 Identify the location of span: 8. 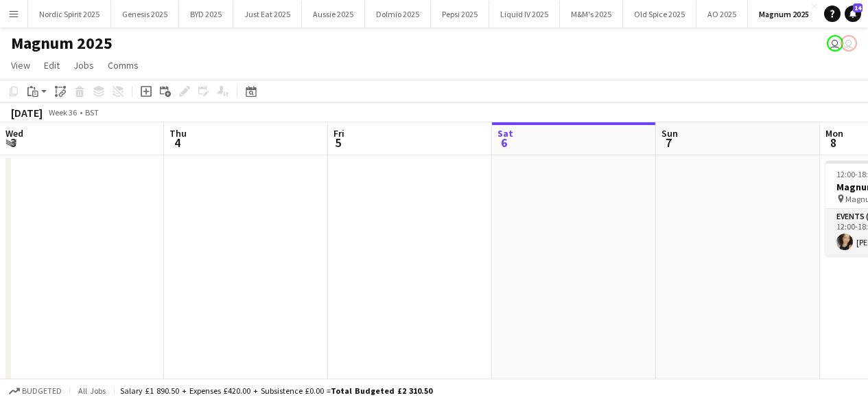
(833, 142).